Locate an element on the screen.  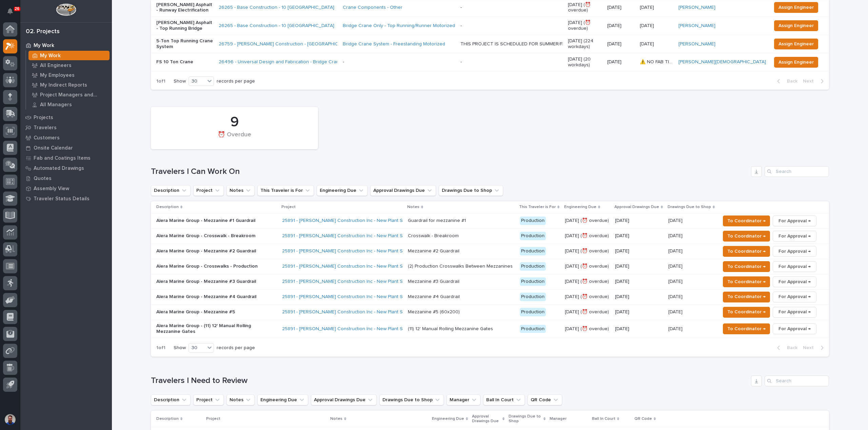
h1: Travelers I Can Work On is located at coordinates (450, 171).